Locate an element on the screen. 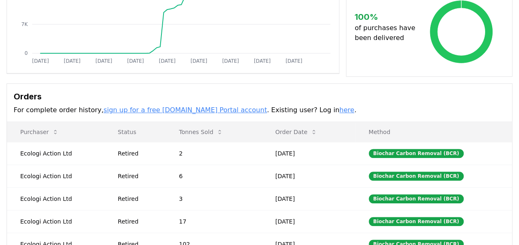  button: Order Date is located at coordinates (297, 132).